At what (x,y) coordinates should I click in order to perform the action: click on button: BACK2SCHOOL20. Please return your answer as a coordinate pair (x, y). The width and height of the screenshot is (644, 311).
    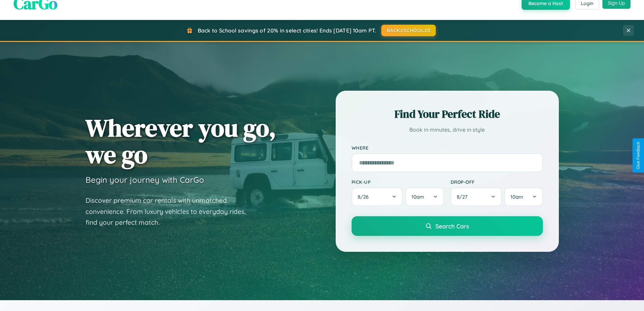
    Looking at the image, I should click on (408, 30).